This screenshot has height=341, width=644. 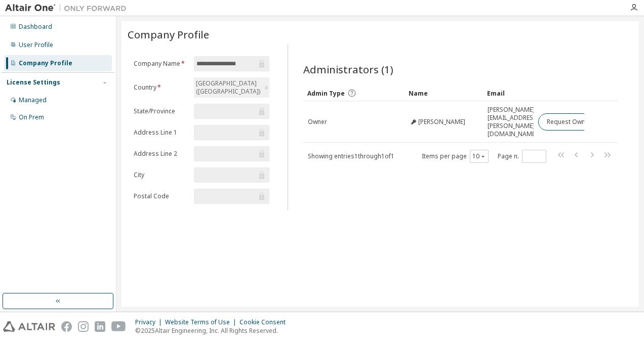 I want to click on div: Cookie Consent, so click(x=265, y=322).